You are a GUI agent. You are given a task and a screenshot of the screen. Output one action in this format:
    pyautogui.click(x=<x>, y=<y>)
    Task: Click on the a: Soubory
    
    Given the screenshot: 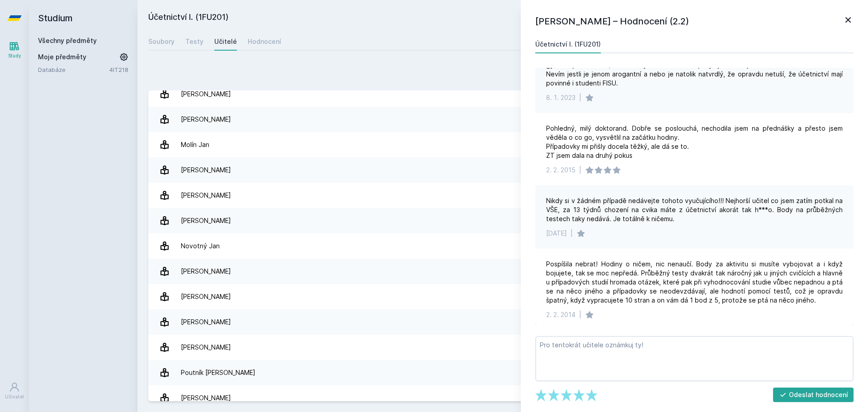 What is the action you would take?
    pyautogui.click(x=161, y=41)
    